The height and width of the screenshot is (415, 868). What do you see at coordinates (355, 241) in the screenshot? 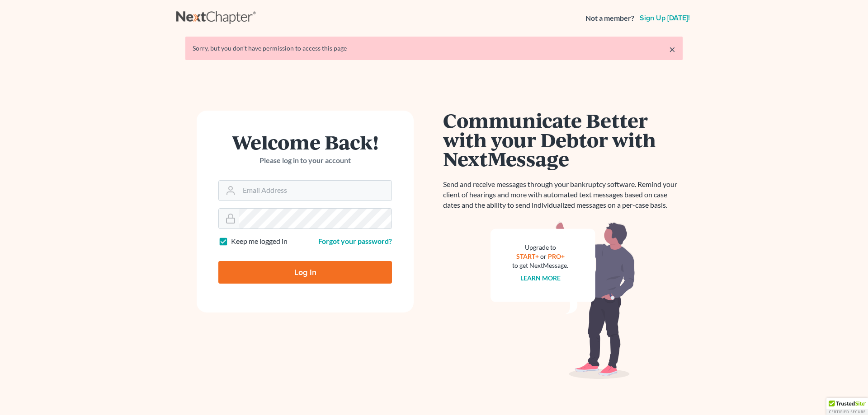
I see `a: Forgot your password?` at bounding box center [355, 241].